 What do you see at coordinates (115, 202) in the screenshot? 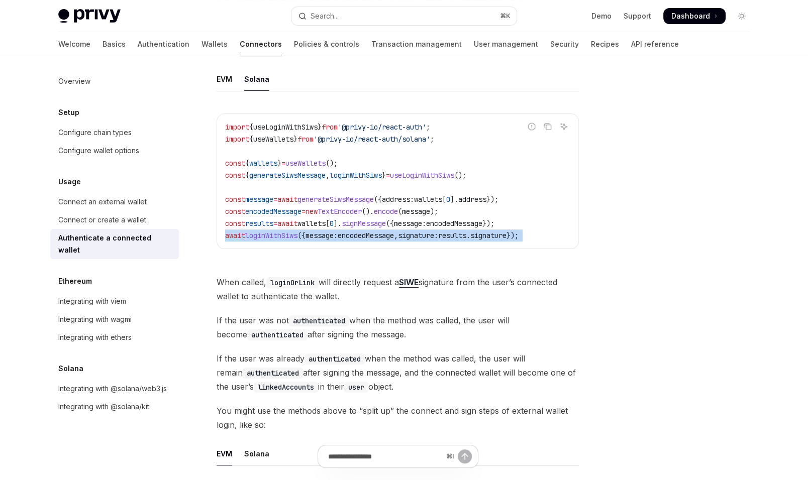
I see `a: Connect an external wallet` at bounding box center [115, 202].